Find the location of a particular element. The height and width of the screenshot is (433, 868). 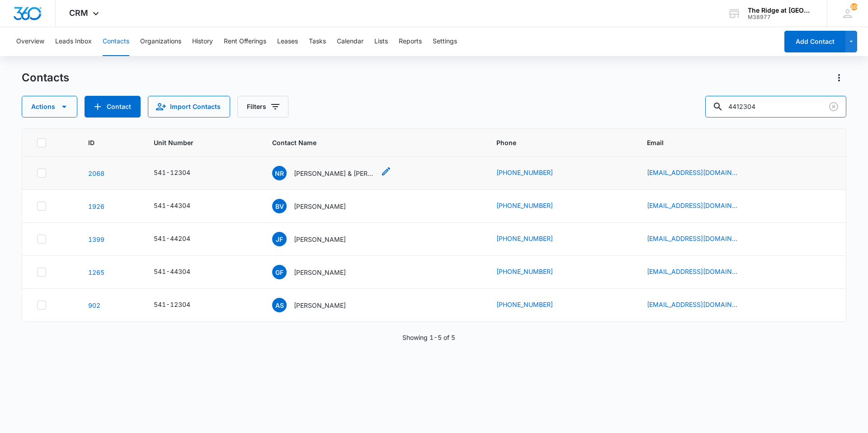

button: Tasks is located at coordinates (317, 42).